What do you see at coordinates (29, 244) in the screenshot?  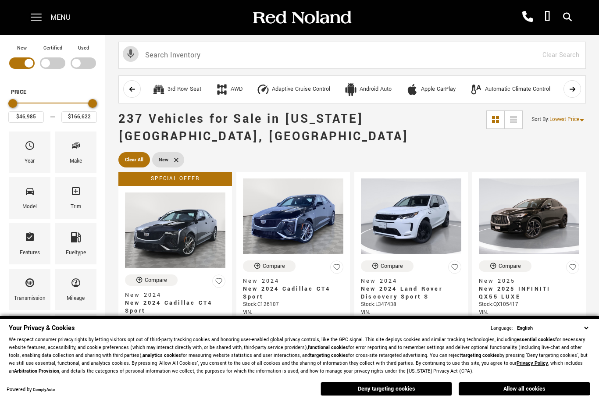 I see `div: FeaturesFeatures` at bounding box center [29, 244].